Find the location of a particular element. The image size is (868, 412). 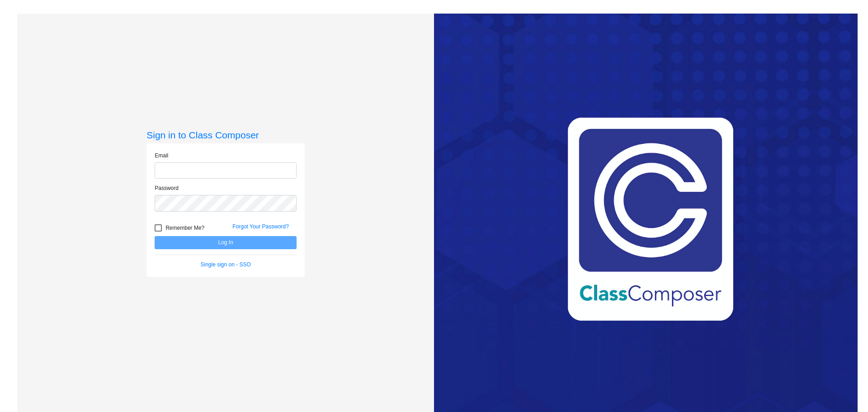

a: Forgot Your Password? is located at coordinates (261, 227).